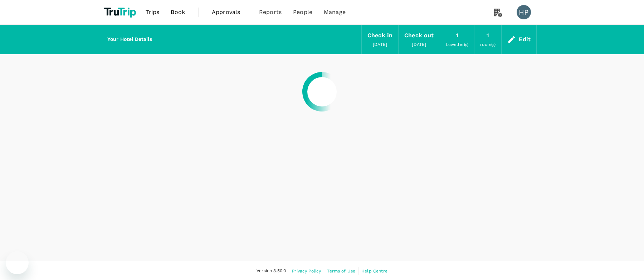  I want to click on span: Manage, so click(334, 12).